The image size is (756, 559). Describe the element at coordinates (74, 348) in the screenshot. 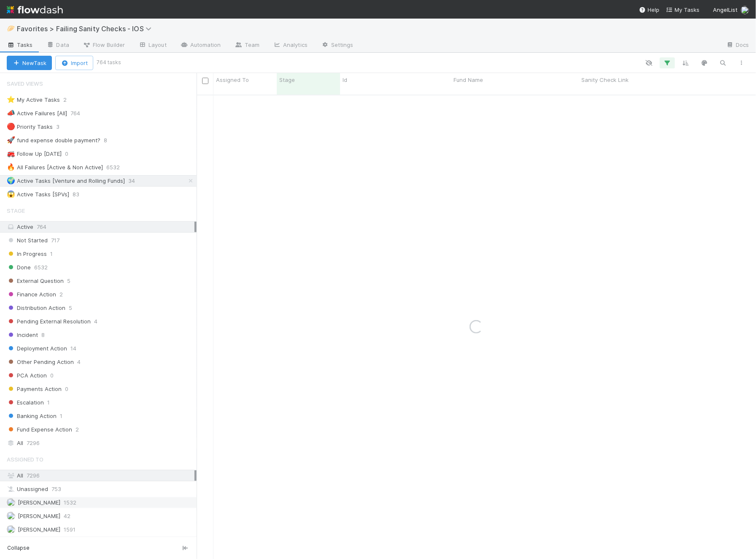

I see `span: 14` at that location.